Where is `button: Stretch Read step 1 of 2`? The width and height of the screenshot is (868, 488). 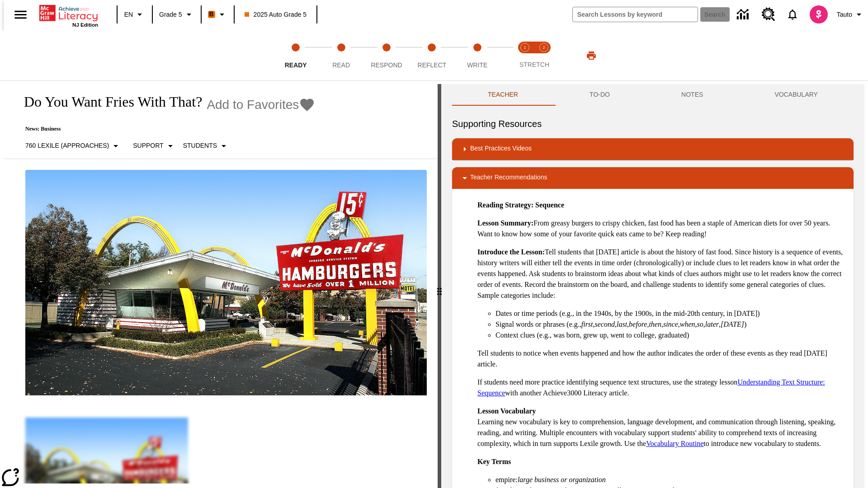 button: Stretch Read step 1 of 2 is located at coordinates (525, 55).